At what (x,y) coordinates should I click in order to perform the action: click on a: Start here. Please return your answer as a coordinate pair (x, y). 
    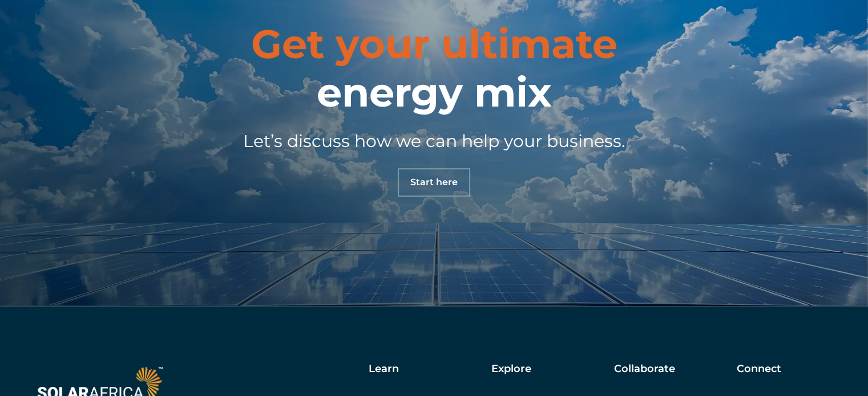
    Looking at the image, I should click on (433, 182).